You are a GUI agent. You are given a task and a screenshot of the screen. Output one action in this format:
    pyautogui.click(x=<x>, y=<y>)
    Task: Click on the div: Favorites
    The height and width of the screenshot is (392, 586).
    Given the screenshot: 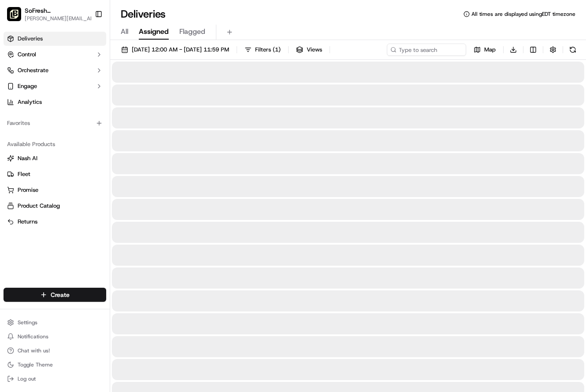 What is the action you would take?
    pyautogui.click(x=55, y=123)
    